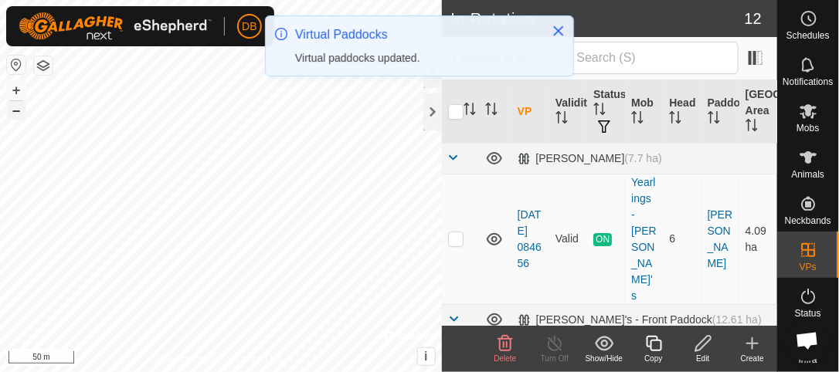 The width and height of the screenshot is (839, 372). What do you see at coordinates (258, 359) in the screenshot?
I see `a: Contact Us` at bounding box center [258, 359].